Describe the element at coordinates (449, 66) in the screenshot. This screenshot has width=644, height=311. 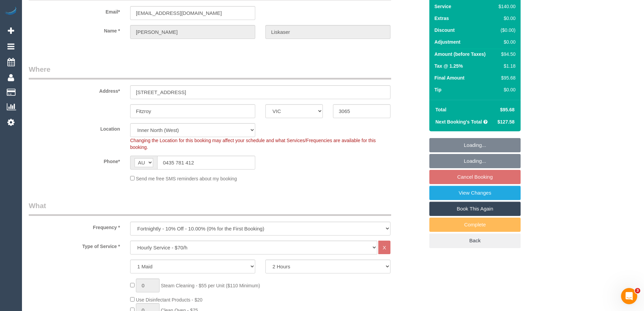
I see `label: Tax @ 1.25%` at that location.